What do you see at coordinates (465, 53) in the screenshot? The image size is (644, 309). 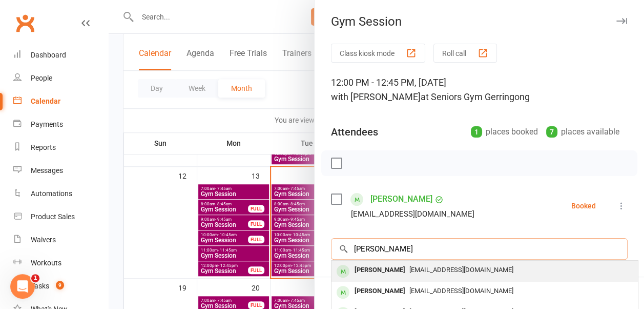 I see `button: Roll call` at bounding box center [465, 53].